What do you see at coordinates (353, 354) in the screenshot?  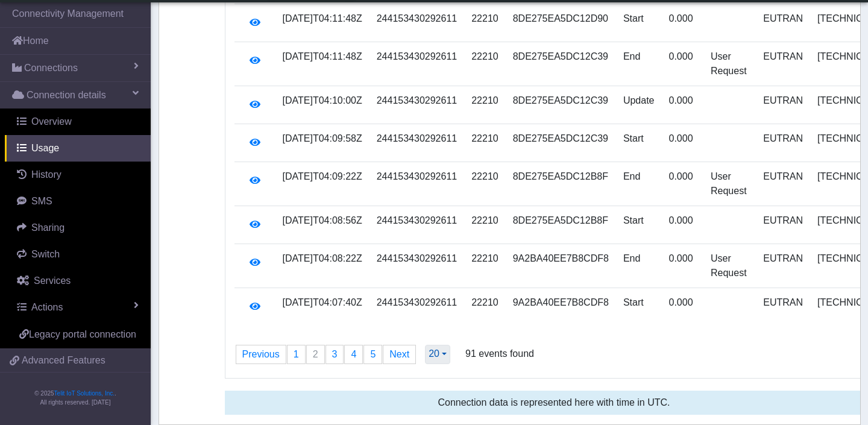 I see `span: 4` at bounding box center [353, 354].